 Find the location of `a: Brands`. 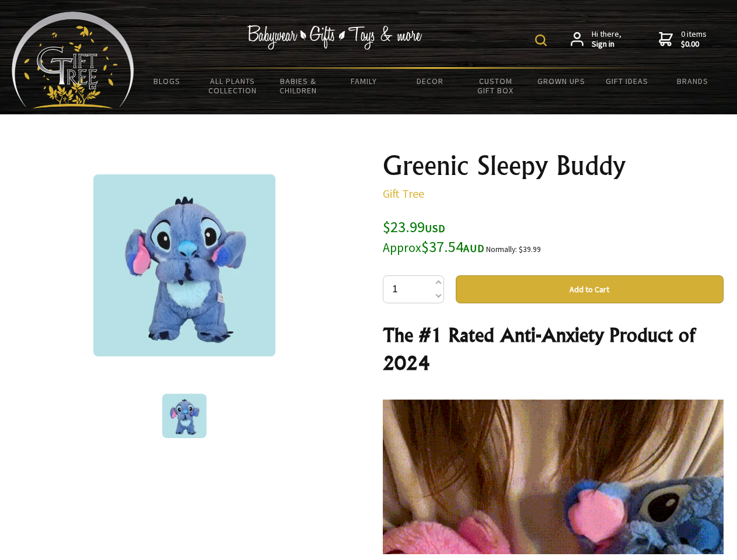

a: Brands is located at coordinates (692, 81).